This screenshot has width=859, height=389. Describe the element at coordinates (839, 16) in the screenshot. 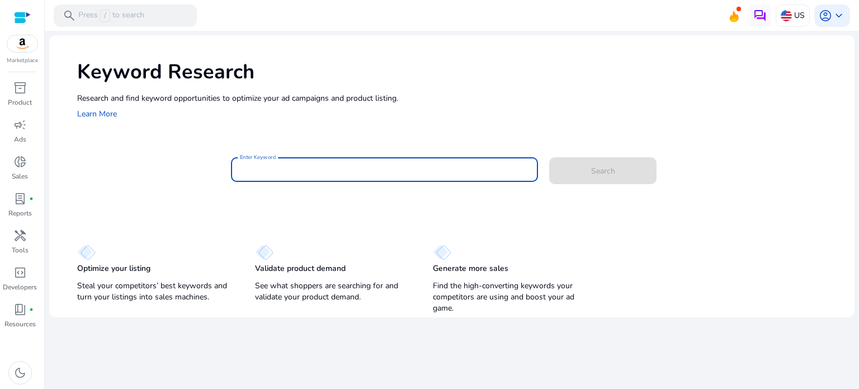

I see `span: keyboard_arrow_down` at that location.